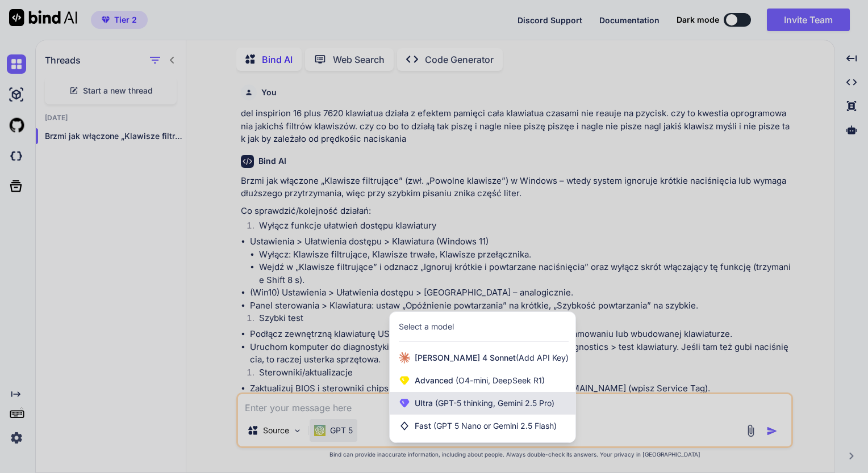  What do you see at coordinates (486, 426) in the screenshot?
I see `span: Fast` at bounding box center [486, 426].